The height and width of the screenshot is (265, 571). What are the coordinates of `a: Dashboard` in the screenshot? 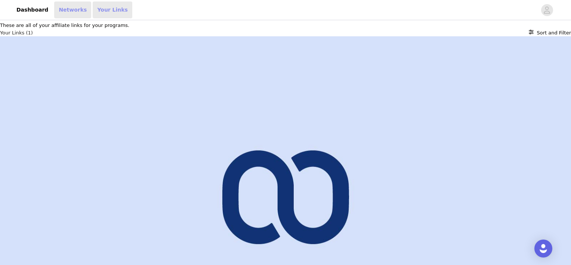 It's located at (32, 10).